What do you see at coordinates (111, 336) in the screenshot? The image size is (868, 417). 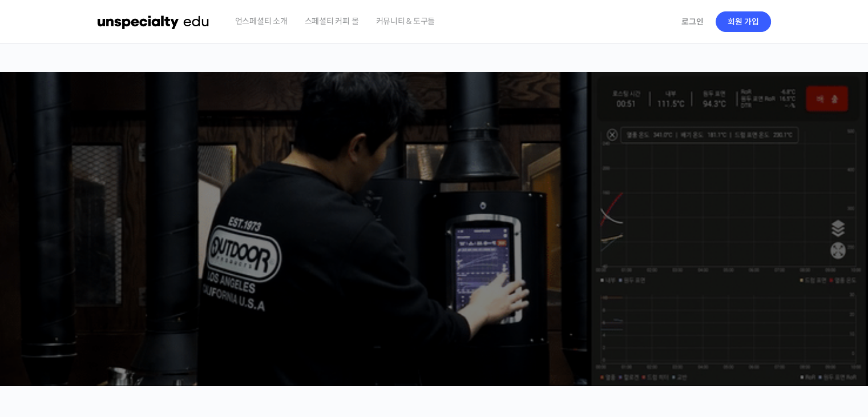 I see `a: 대화` at bounding box center [111, 336].